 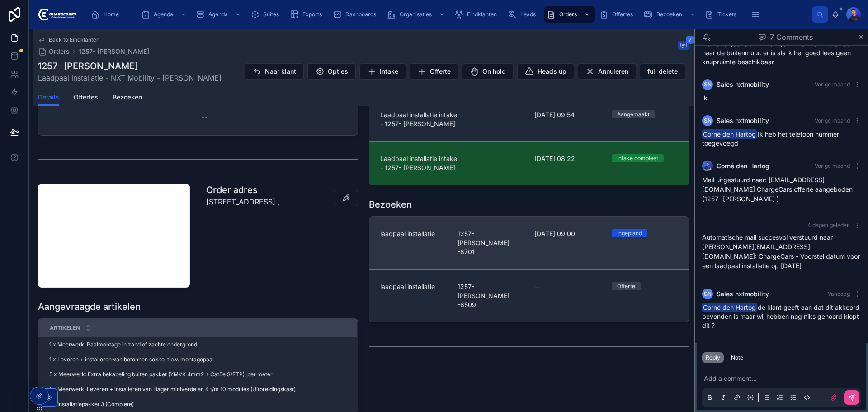 I want to click on span: Back to Eindklanten, so click(x=74, y=40).